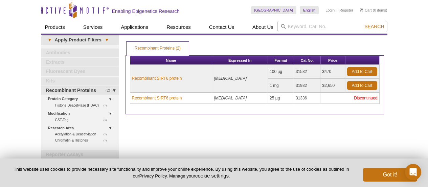 The width and height of the screenshot is (428, 187). I want to click on a: English, so click(310, 10).